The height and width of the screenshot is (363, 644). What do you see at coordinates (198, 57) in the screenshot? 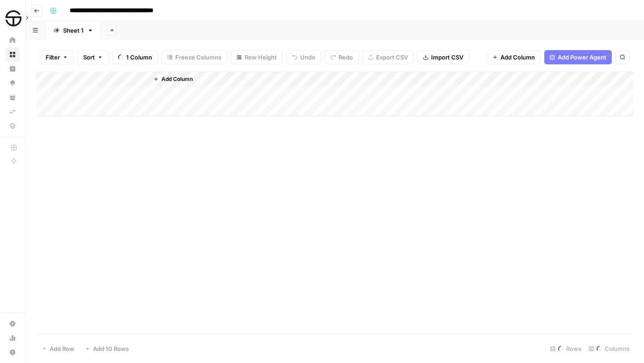
I see `span: Freeze Columns` at bounding box center [198, 57].